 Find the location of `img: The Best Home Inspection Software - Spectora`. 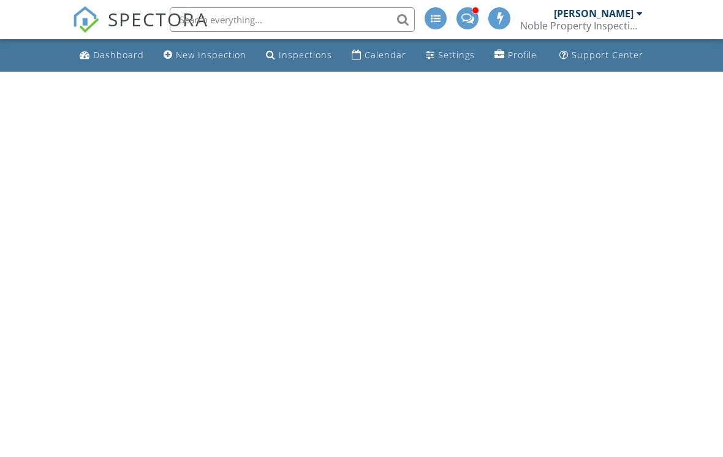

img: The Best Home Inspection Software - Spectora is located at coordinates (86, 20).